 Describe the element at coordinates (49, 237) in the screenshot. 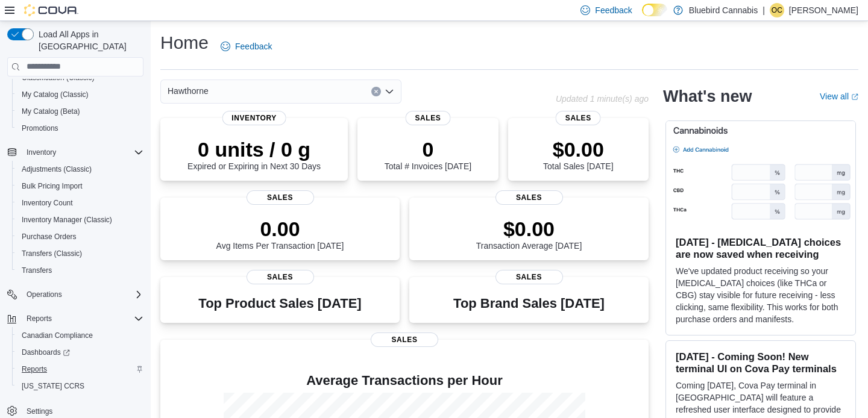

I see `a: Purchase Orders` at that location.